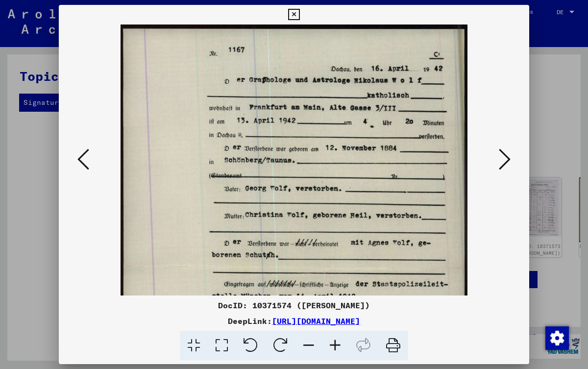 The image size is (588, 369). What do you see at coordinates (294, 321) in the screenshot?
I see `div: DeepLink:` at bounding box center [294, 321].